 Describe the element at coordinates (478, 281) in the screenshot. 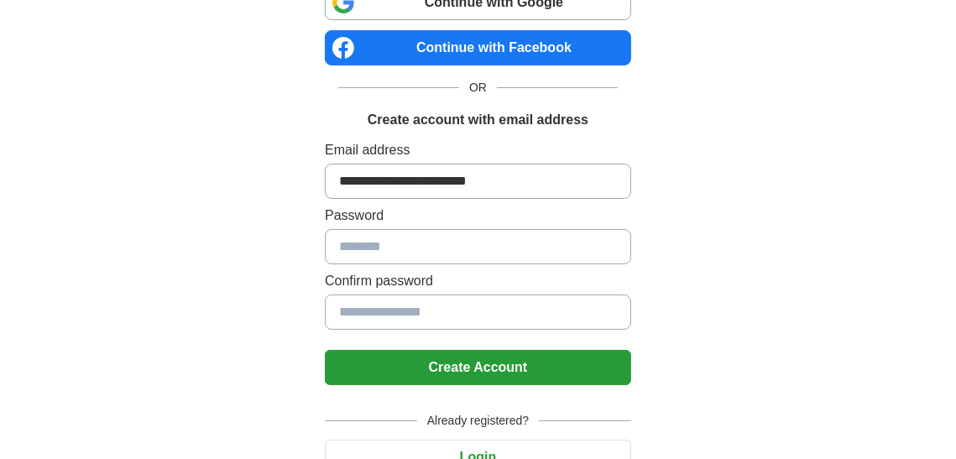

I see `label: Confirm password` at that location.